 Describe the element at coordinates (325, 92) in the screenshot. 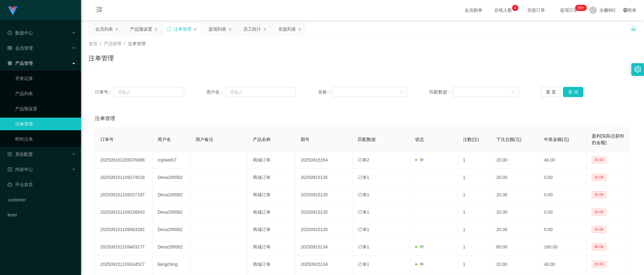

I see `span: 名称：` at that location.